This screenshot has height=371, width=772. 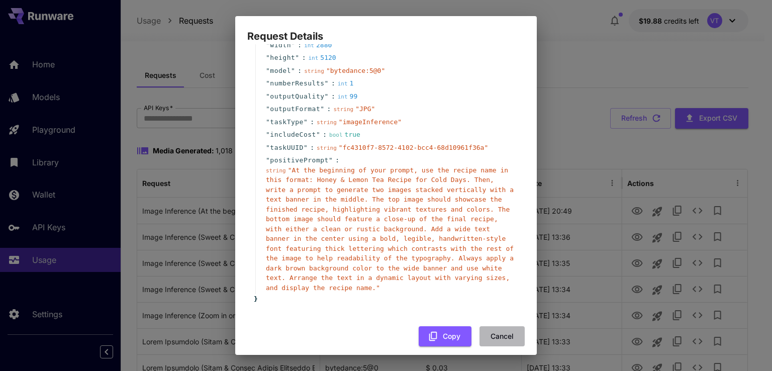 I want to click on span: width, so click(x=281, y=45).